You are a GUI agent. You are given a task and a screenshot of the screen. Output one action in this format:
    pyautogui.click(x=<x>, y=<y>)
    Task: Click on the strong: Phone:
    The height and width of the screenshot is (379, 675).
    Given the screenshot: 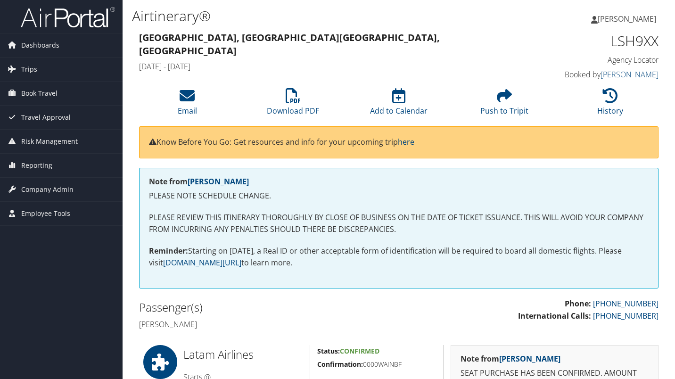 What is the action you would take?
    pyautogui.click(x=577, y=303)
    